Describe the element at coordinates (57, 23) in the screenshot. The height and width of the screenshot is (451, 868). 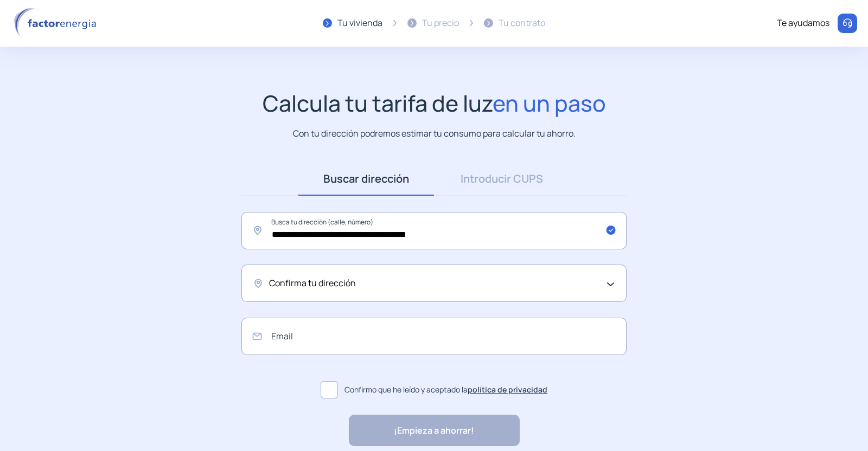
I see `img: logo factor` at that location.